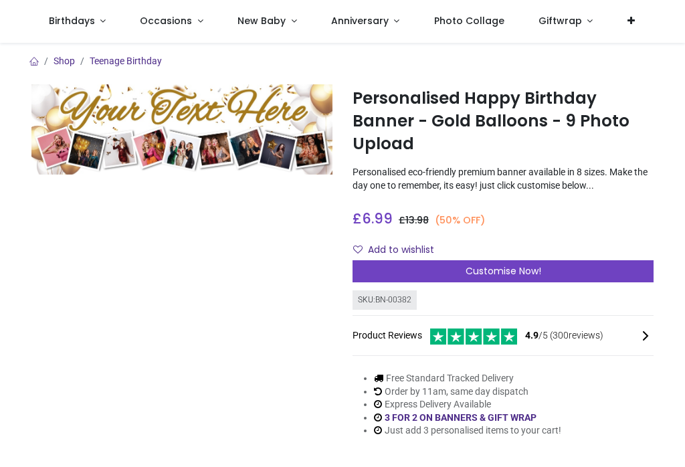 Image resolution: width=685 pixels, height=467 pixels. I want to click on small: (50% OFF), so click(460, 220).